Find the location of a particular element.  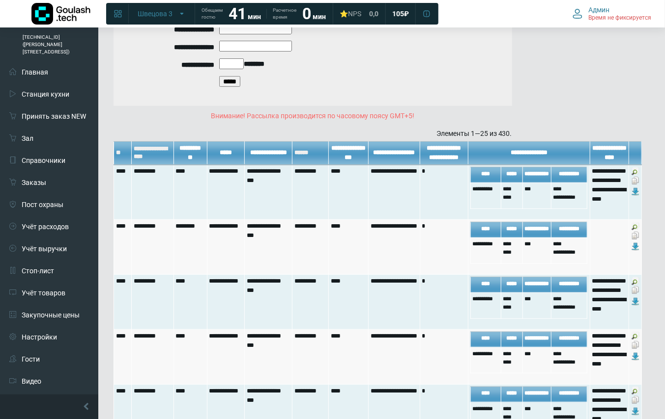

a: Обещаем гостю 41 мин Расчетное время 0 мин is located at coordinates (263, 14).